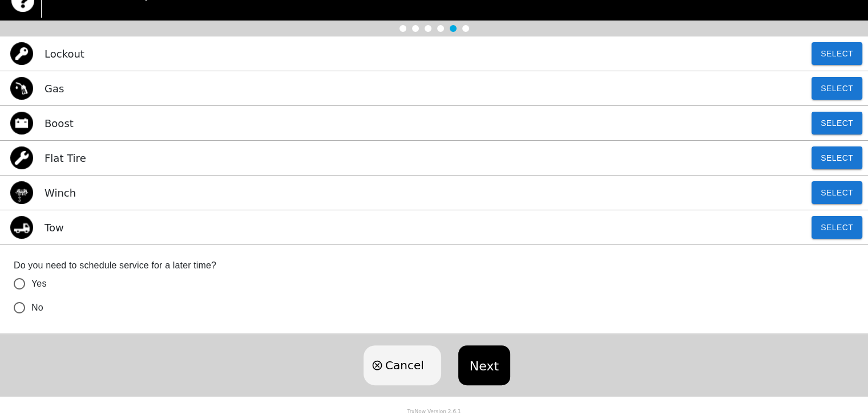  What do you see at coordinates (65, 158) in the screenshot?
I see `p: Flat Tire` at bounding box center [65, 158].